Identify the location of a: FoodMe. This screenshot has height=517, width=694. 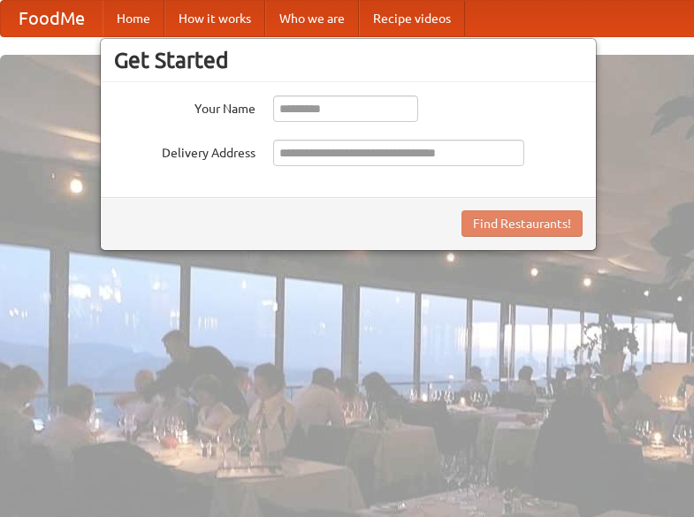
(51, 19).